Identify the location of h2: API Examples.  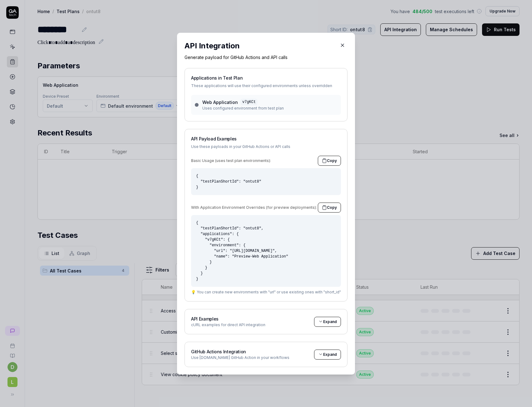
(228, 319).